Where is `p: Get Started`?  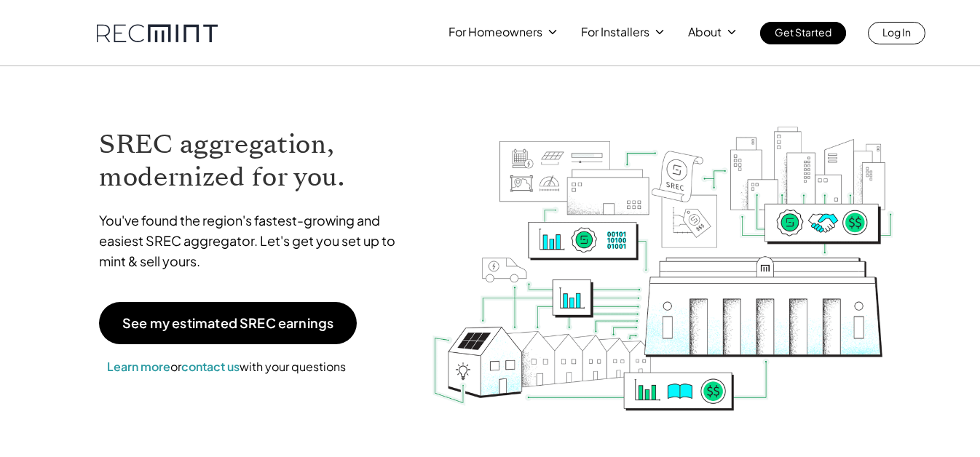 p: Get Started is located at coordinates (804, 32).